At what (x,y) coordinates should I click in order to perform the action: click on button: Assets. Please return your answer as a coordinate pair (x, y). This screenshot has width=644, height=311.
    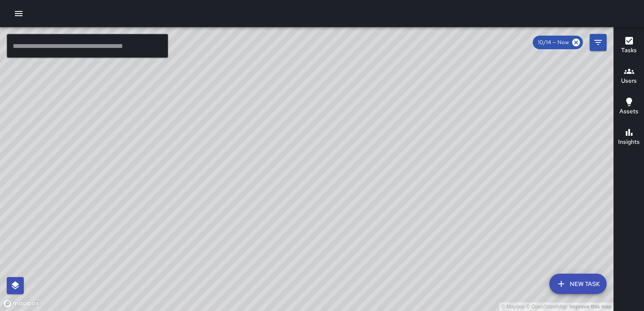
    Looking at the image, I should click on (629, 107).